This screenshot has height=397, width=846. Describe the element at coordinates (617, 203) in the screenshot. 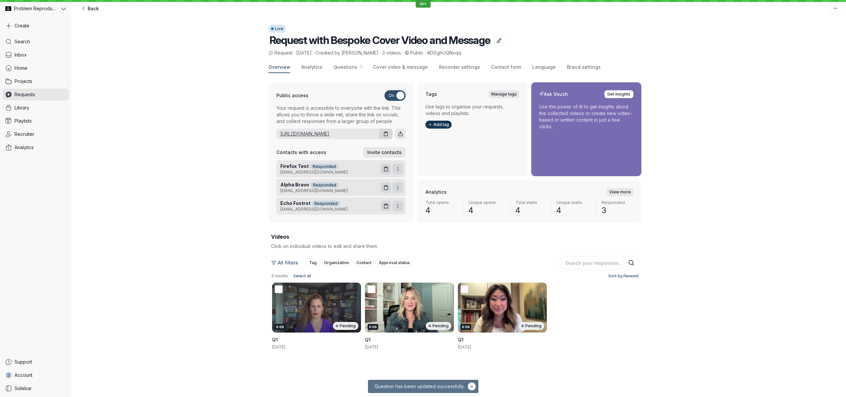

I see `span: Responded` at that location.